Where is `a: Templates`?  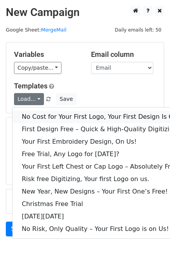 a: Templates is located at coordinates (31, 86).